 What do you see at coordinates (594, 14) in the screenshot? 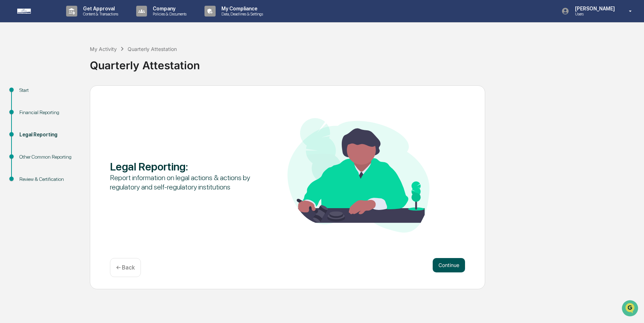
I see `p: Users` at bounding box center [594, 14].